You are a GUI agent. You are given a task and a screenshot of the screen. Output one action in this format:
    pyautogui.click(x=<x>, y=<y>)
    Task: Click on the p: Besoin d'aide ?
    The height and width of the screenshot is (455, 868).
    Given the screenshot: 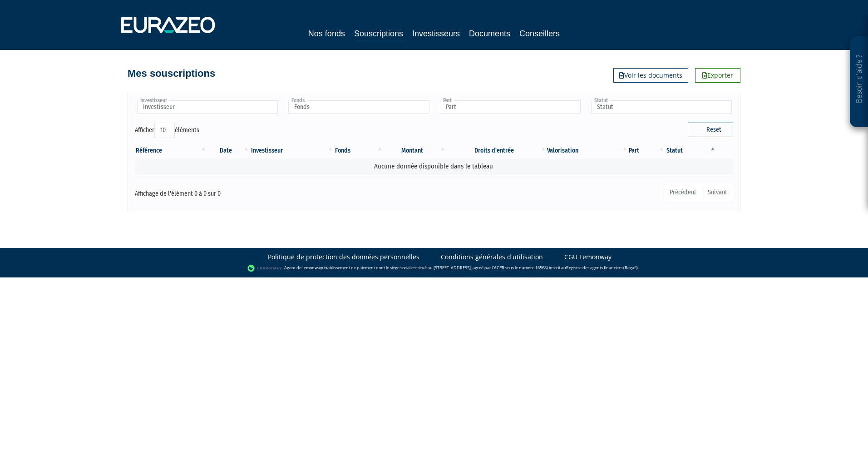 What is the action you would take?
    pyautogui.click(x=859, y=82)
    